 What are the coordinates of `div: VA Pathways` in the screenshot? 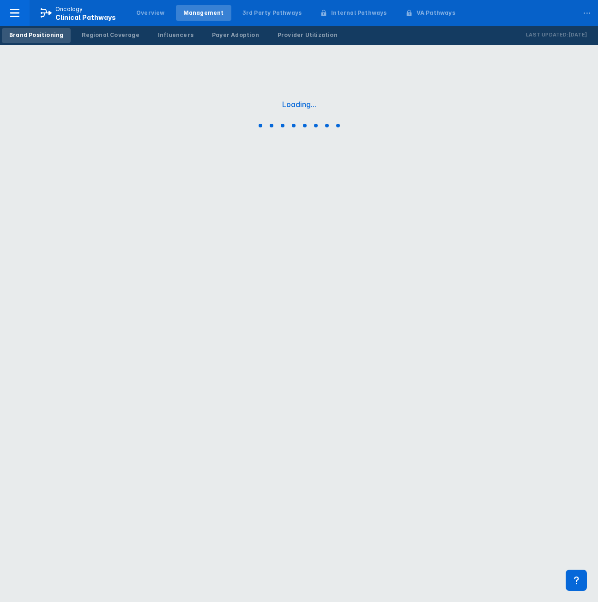 It's located at (436, 13).